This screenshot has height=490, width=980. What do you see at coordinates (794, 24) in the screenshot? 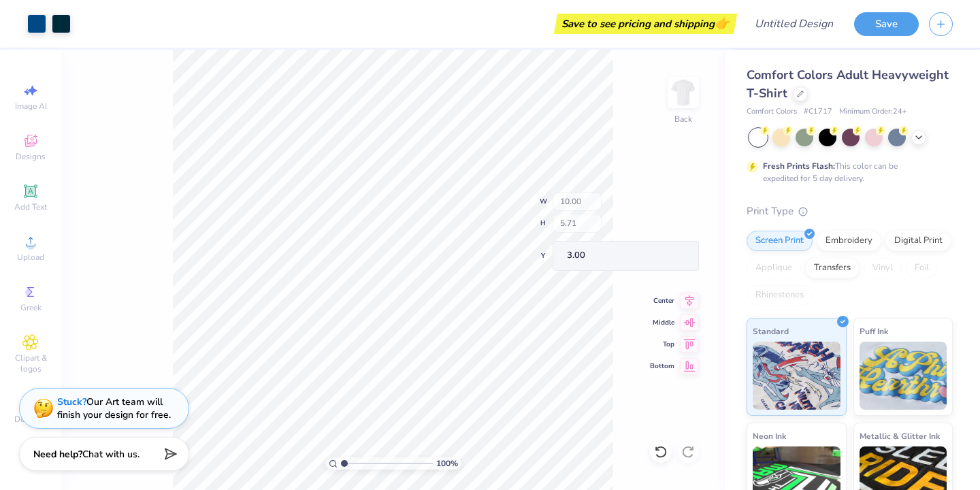
I see `input: Untitled Design` at bounding box center [794, 24].